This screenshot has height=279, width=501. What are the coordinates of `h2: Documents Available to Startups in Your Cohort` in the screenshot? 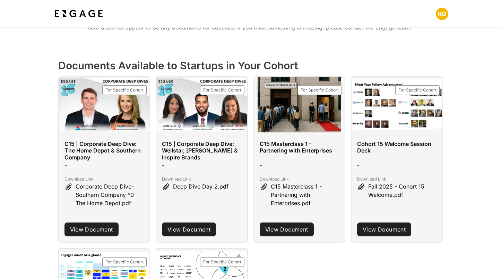 It's located at (251, 67).